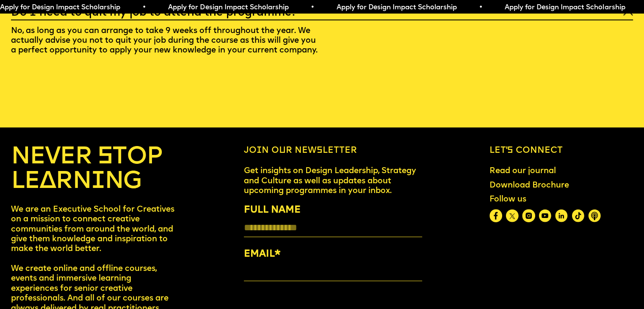 The width and height of the screenshot is (644, 309). Describe the element at coordinates (333, 255) in the screenshot. I see `label: EMAIL` at that location.